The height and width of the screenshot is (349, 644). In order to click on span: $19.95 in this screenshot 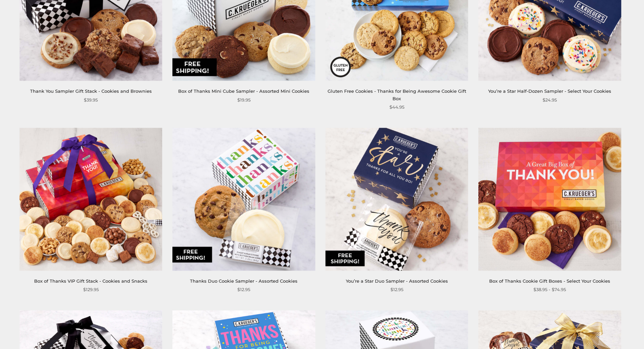, I will do `click(244, 100)`.